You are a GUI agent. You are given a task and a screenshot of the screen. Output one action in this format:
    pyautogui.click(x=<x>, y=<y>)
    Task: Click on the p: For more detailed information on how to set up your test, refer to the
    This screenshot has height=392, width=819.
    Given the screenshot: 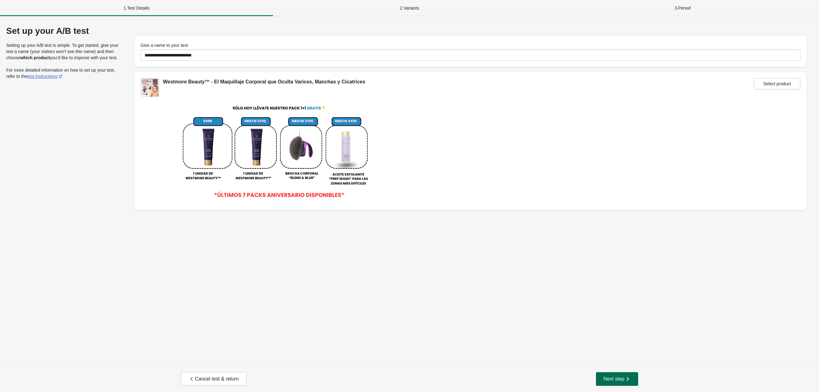 What is the action you would take?
    pyautogui.click(x=64, y=73)
    